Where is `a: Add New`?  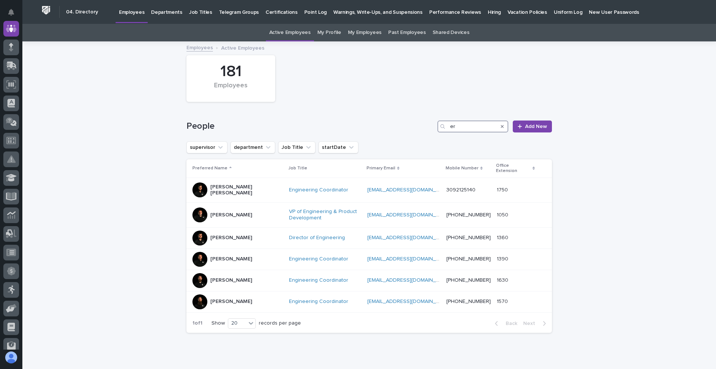
a: Add New is located at coordinates (532, 126).